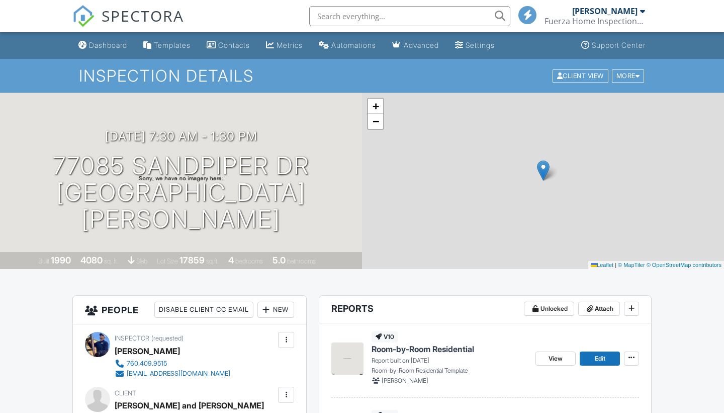  What do you see at coordinates (142, 261) in the screenshot?
I see `span: slab` at bounding box center [142, 261].